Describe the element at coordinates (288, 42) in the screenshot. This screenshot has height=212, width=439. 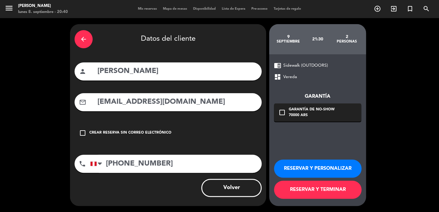
I see `div: septiembre` at that location.